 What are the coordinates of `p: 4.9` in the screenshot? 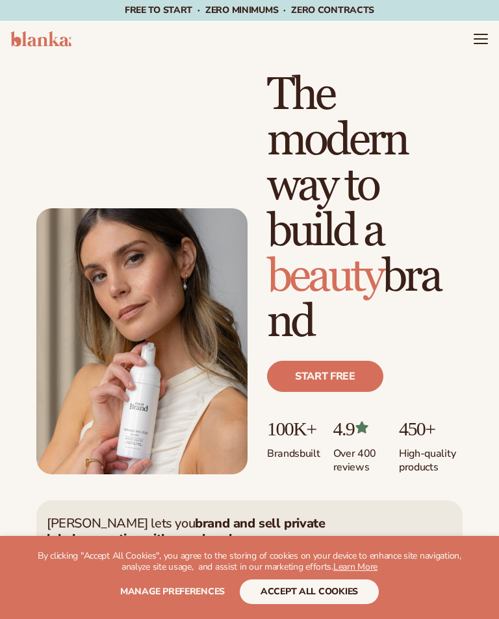 It's located at (360, 429).